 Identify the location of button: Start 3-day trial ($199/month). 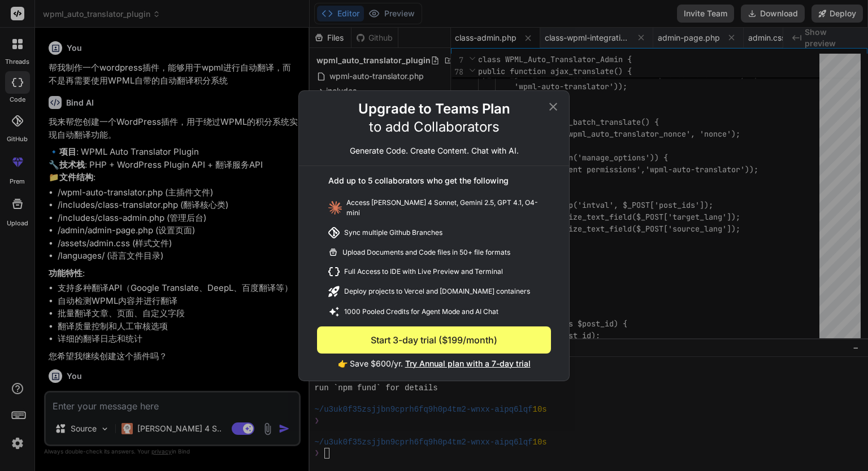
(434, 340).